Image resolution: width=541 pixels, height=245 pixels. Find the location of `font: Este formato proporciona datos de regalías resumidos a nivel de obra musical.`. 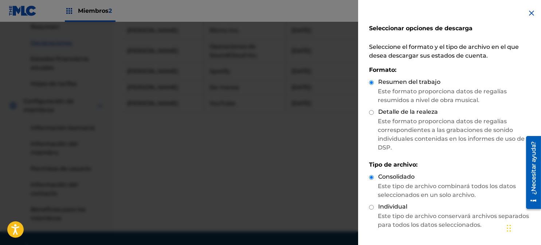

font: Este formato proporciona datos de regalías resumidos a nivel de obra musical. is located at coordinates (443, 96).